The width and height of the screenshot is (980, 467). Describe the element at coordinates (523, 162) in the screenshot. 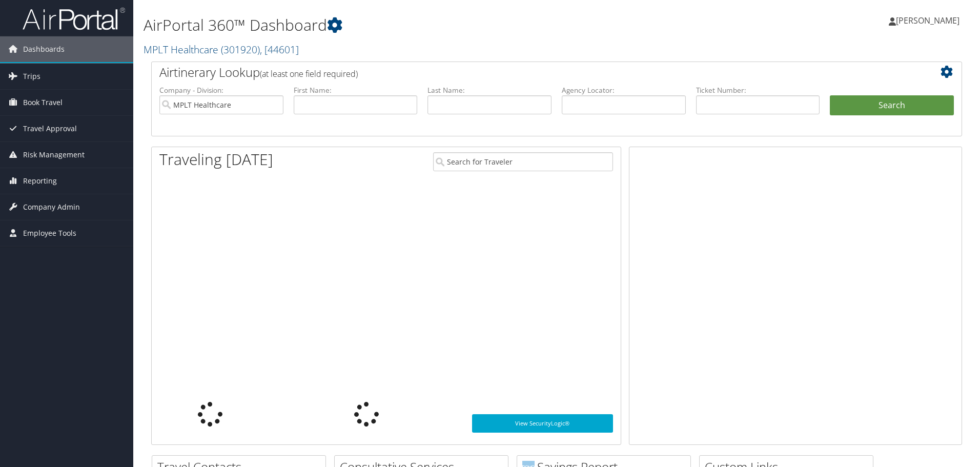

I see `input: Search for Traveler` at that location.